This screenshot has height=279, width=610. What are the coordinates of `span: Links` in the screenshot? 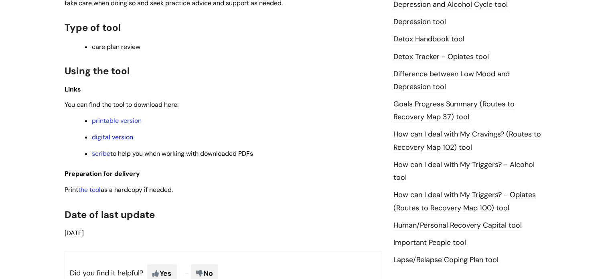 It's located at (73, 89).